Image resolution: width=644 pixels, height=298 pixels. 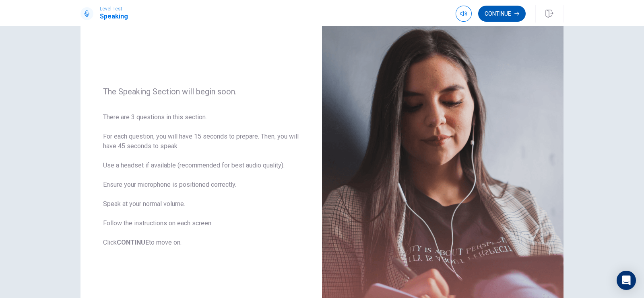 I want to click on b: CONTINUE, so click(x=133, y=242).